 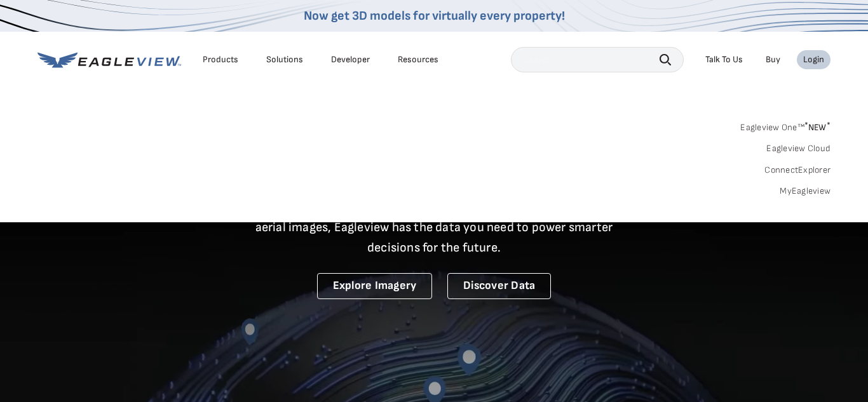 I want to click on a: Now get 3D models for virtually every property!, so click(x=434, y=16).